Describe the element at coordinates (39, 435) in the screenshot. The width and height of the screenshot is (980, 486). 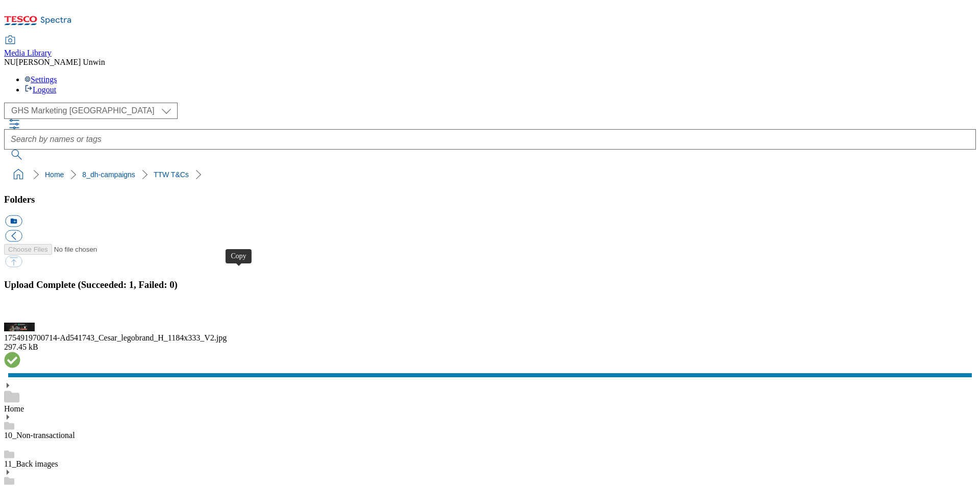
I see `a: 10_Non-transactional` at that location.